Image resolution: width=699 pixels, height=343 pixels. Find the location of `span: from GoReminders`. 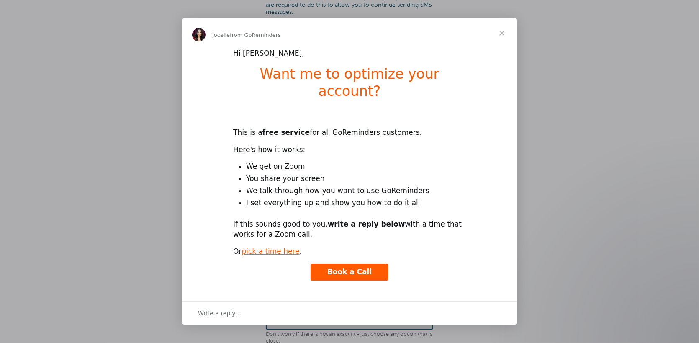

span: from GoReminders is located at coordinates (255, 35).